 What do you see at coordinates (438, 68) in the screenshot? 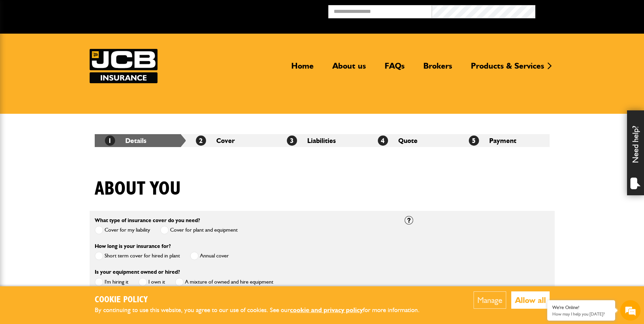
I see `a: Brokers` at bounding box center [438, 68].